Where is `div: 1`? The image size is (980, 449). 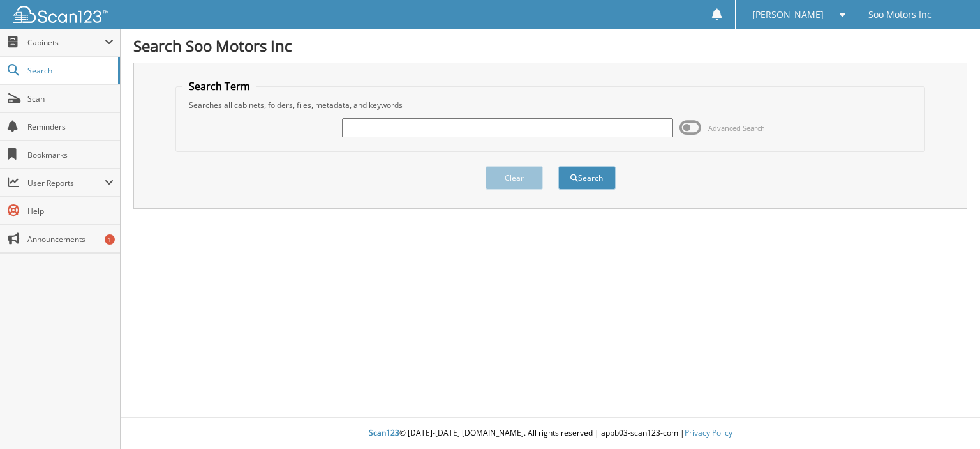 div: 1 is located at coordinates (110, 240).